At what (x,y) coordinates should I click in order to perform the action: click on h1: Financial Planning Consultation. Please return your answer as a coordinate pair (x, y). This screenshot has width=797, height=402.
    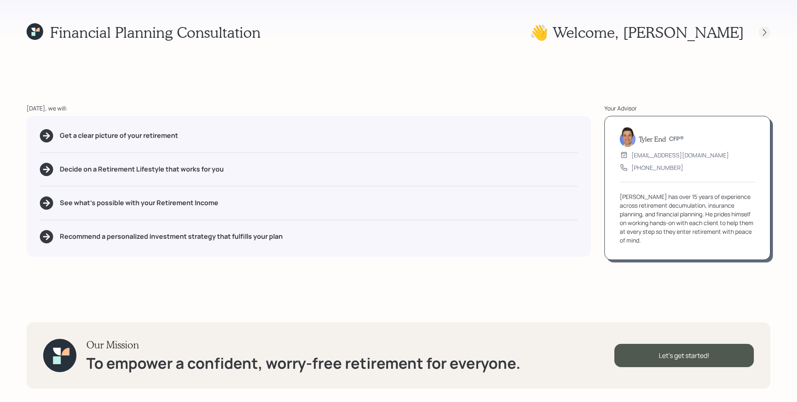
    Looking at the image, I should click on (155, 32).